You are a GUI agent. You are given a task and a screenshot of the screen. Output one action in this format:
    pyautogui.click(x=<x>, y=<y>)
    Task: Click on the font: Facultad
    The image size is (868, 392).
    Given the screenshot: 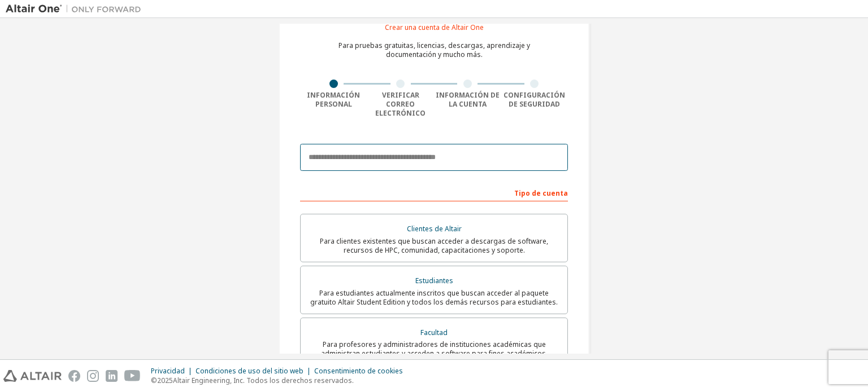 What is the action you would take?
    pyautogui.click(x=434, y=333)
    